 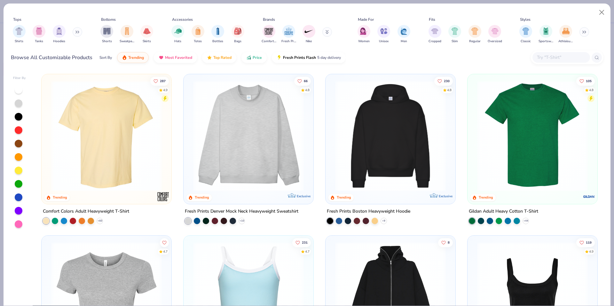 What do you see at coordinates (198, 34) in the screenshot?
I see `div: filter for Totes` at bounding box center [198, 34].